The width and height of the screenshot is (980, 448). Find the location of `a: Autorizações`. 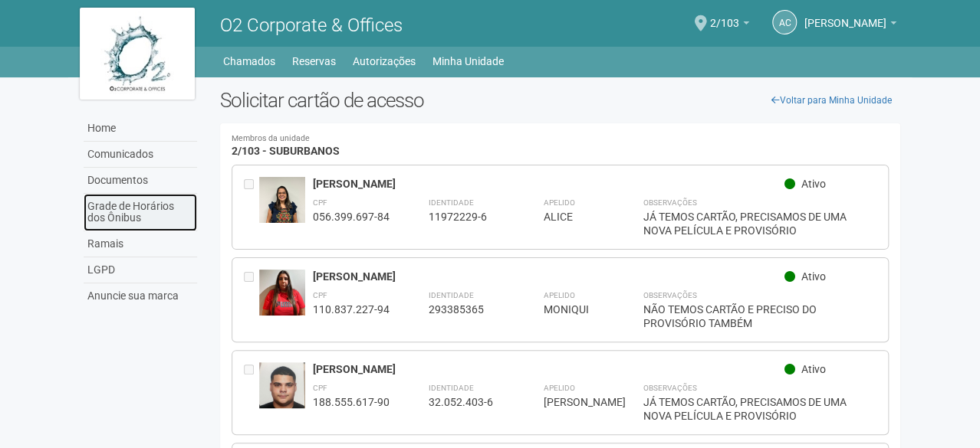

a: Autorizações is located at coordinates (384, 62).